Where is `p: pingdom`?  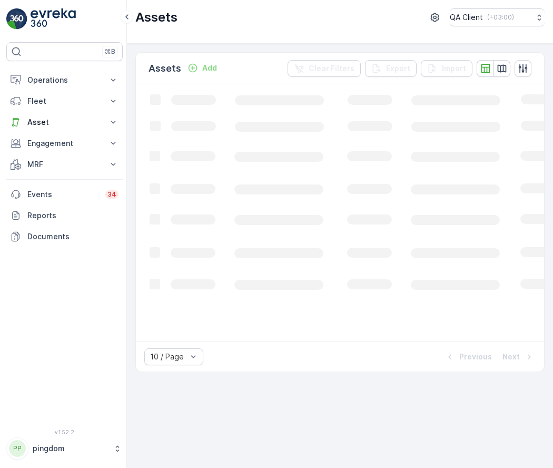
p: pingdom is located at coordinates (70, 448).